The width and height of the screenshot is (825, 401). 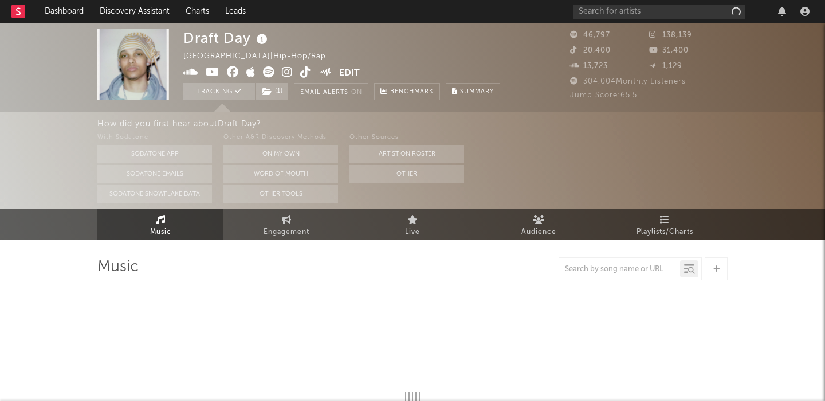 I want to click on a: Playlists/Charts, so click(x=664, y=224).